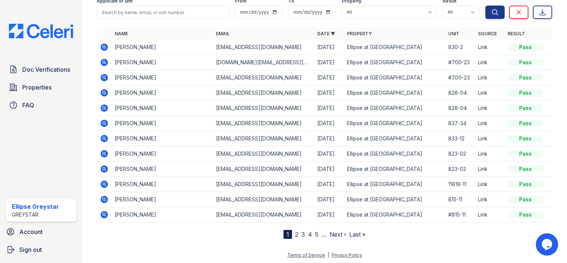  I want to click on span: Account, so click(31, 231).